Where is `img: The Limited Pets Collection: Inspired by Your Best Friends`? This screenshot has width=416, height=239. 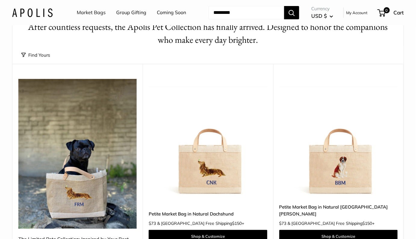
img: The Limited Pets Collection: Inspired by Your Best Friends is located at coordinates (77, 154).